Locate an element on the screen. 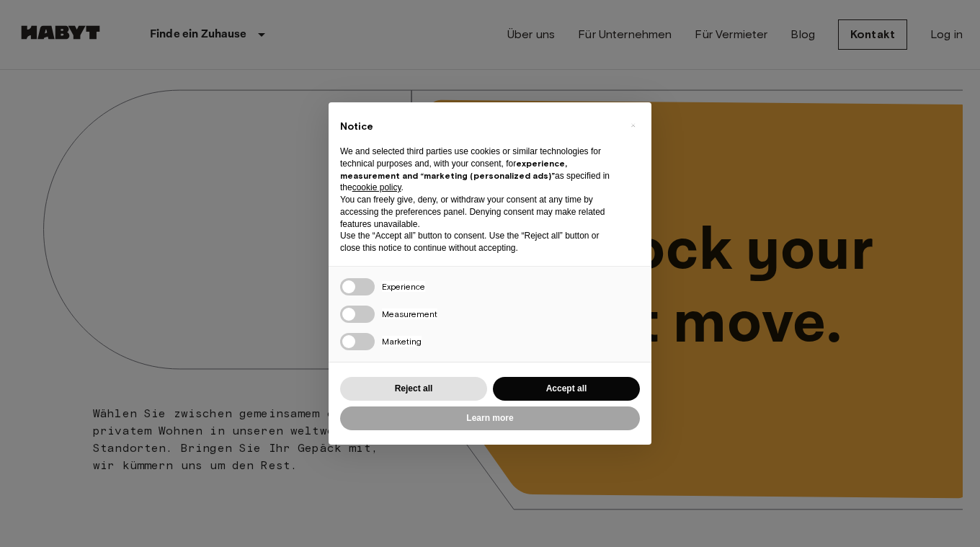 This screenshot has height=547, width=980. span: Experience is located at coordinates (403, 286).